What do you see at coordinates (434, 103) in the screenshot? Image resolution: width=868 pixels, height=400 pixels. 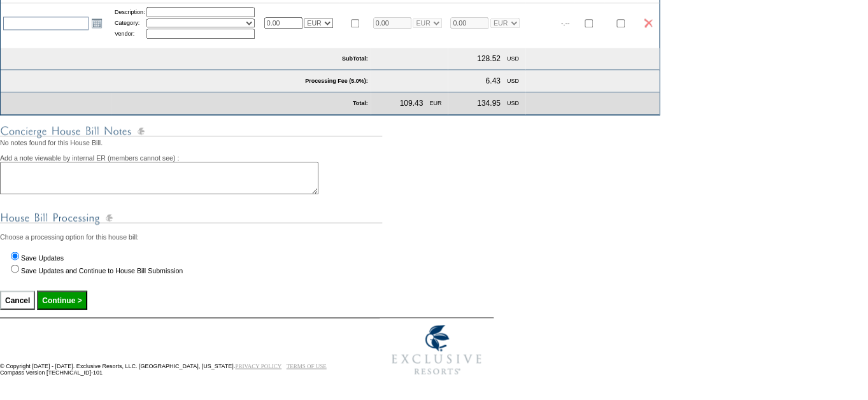 I see `td: EUR` at bounding box center [434, 103].